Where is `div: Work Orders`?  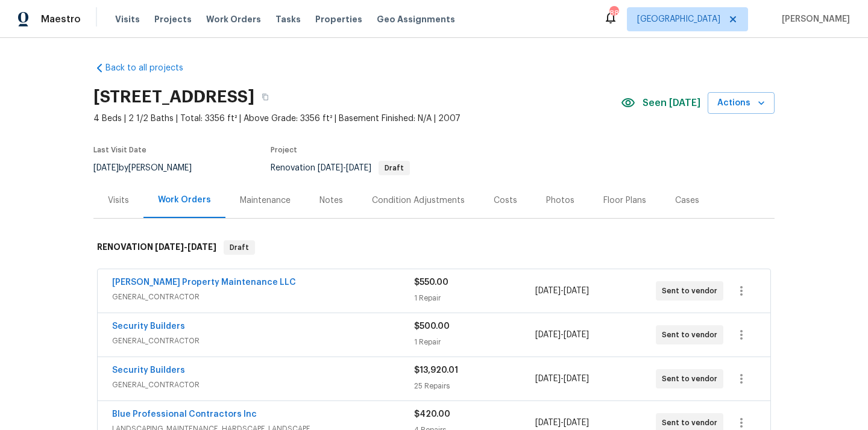
div: Work Orders is located at coordinates (184, 200).